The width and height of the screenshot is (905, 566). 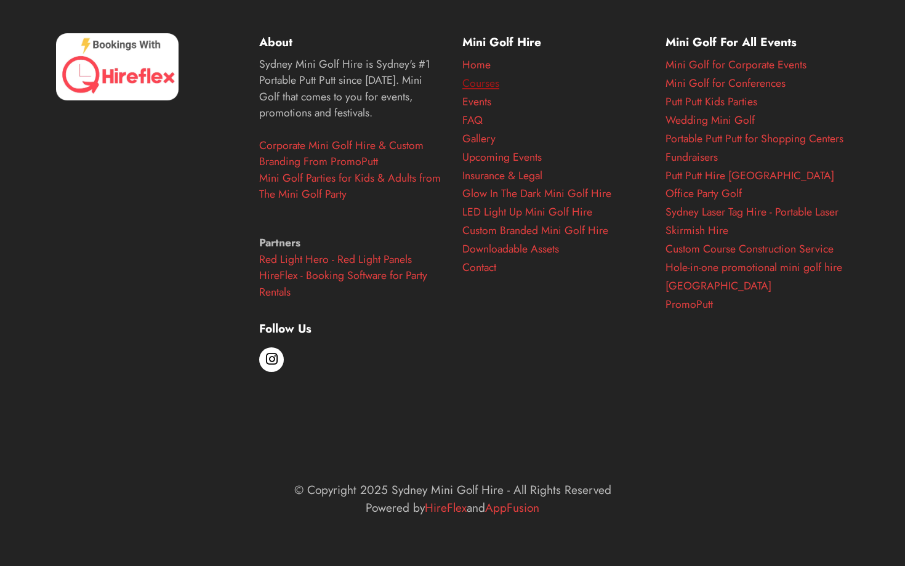 What do you see at coordinates (341, 153) in the screenshot?
I see `a: Corporate Mini Golf Hire & Custom Branding From PromoPutt` at bounding box center [341, 153].